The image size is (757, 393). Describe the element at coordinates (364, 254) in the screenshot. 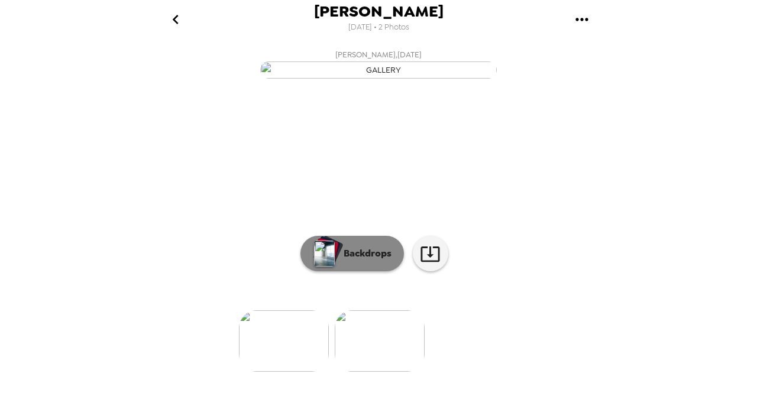

I see `p: Backdrops` at that location.